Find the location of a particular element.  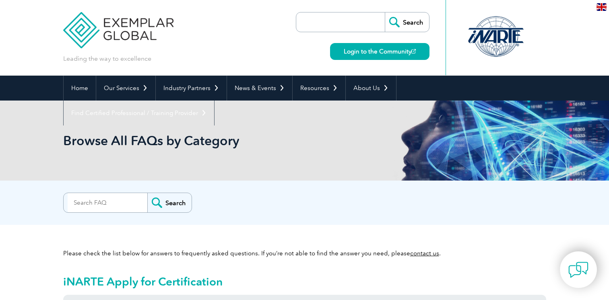

a: Our Services is located at coordinates (125, 88).